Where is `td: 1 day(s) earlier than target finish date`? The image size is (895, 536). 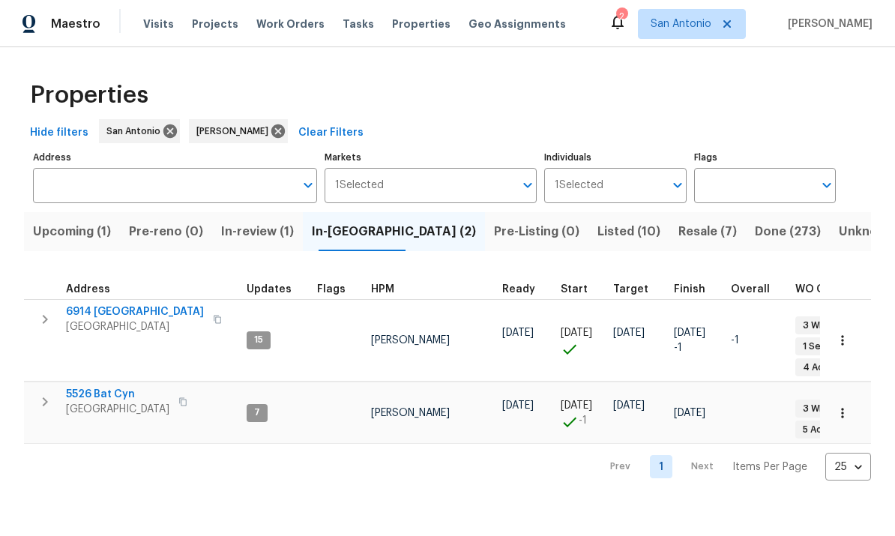 td: 1 day(s) earlier than target finish date is located at coordinates (757, 340).